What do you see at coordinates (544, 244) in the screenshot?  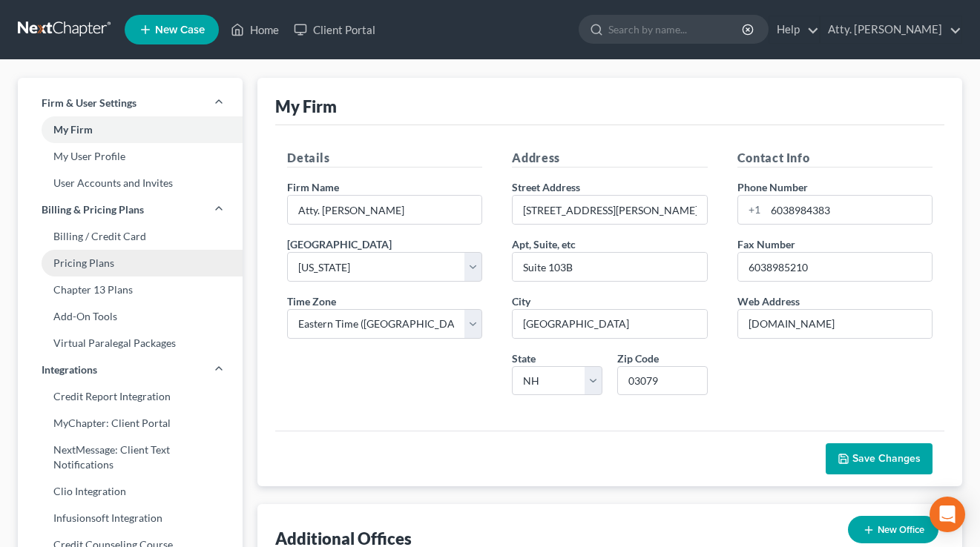 I see `label: Apt, Suite, etc` at bounding box center [544, 244].